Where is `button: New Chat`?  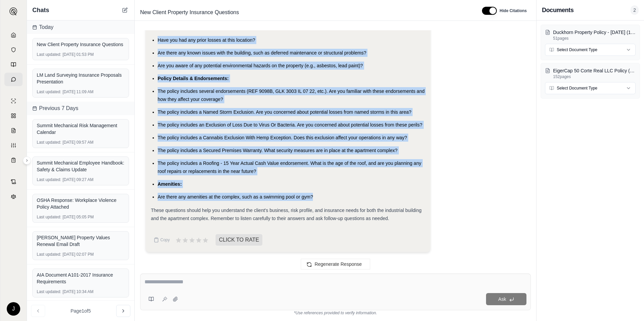 button: New Chat is located at coordinates (125, 10).